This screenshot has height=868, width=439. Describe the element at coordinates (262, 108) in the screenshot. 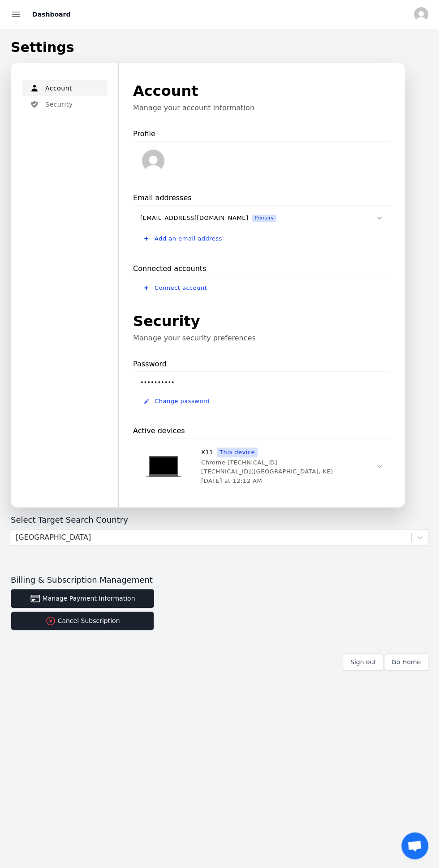

I see `p: Manage your account information` at that location.